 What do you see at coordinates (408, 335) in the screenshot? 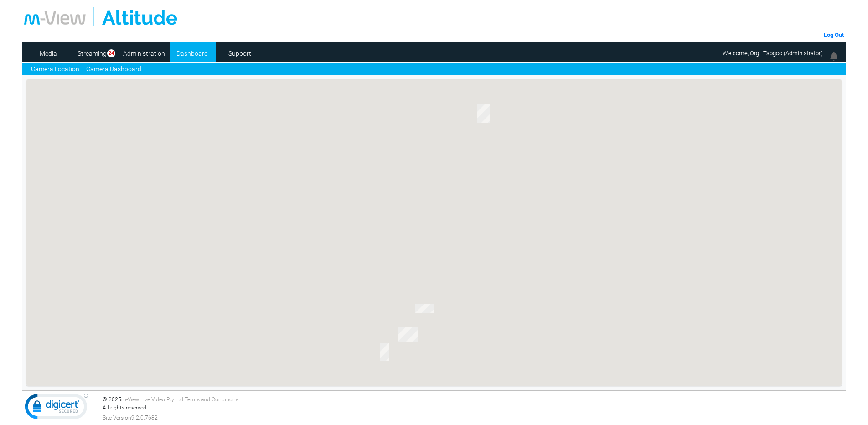
I see `div: DG59CD-ICV` at bounding box center [408, 335].